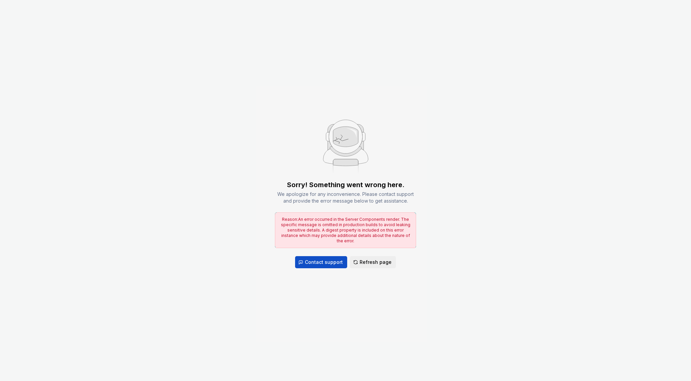  What do you see at coordinates (321, 262) in the screenshot?
I see `button: Contact support` at bounding box center [321, 262].